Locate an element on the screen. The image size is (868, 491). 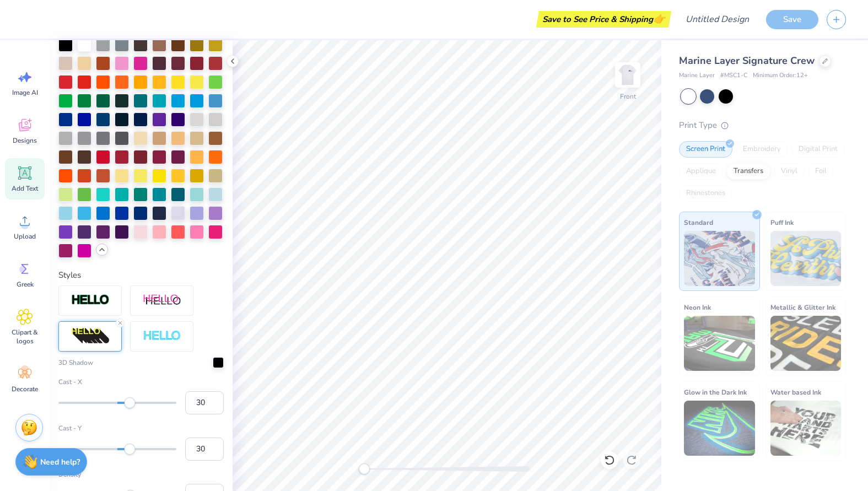
div: Rhinestones is located at coordinates (705, 194).